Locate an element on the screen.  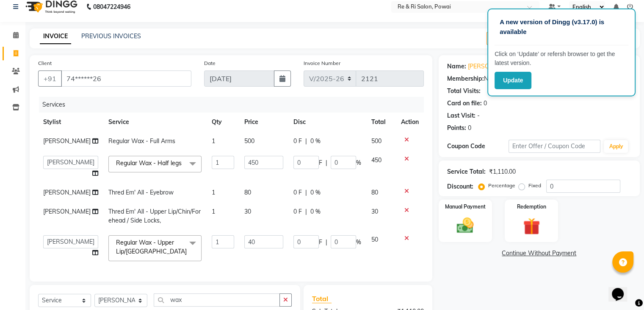
input: Search or Scan is located at coordinates (217, 299).